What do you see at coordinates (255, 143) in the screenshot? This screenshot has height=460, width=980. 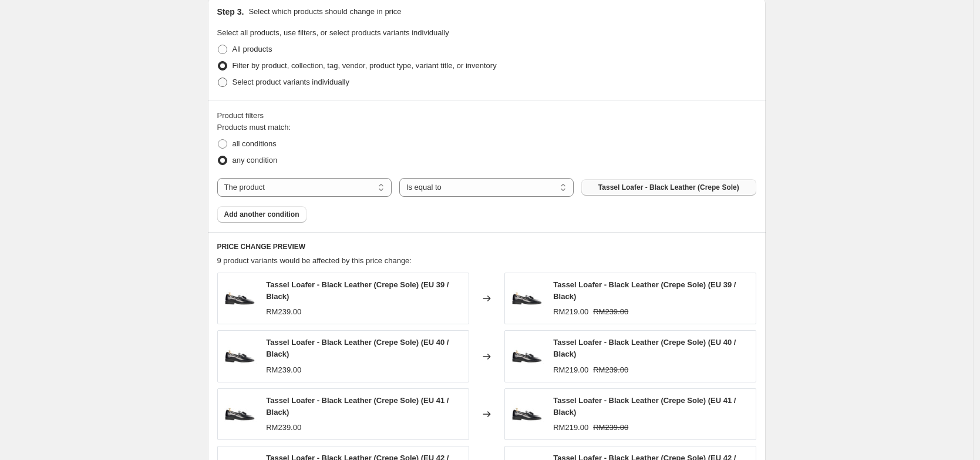 I see `span: all conditions` at bounding box center [255, 143].